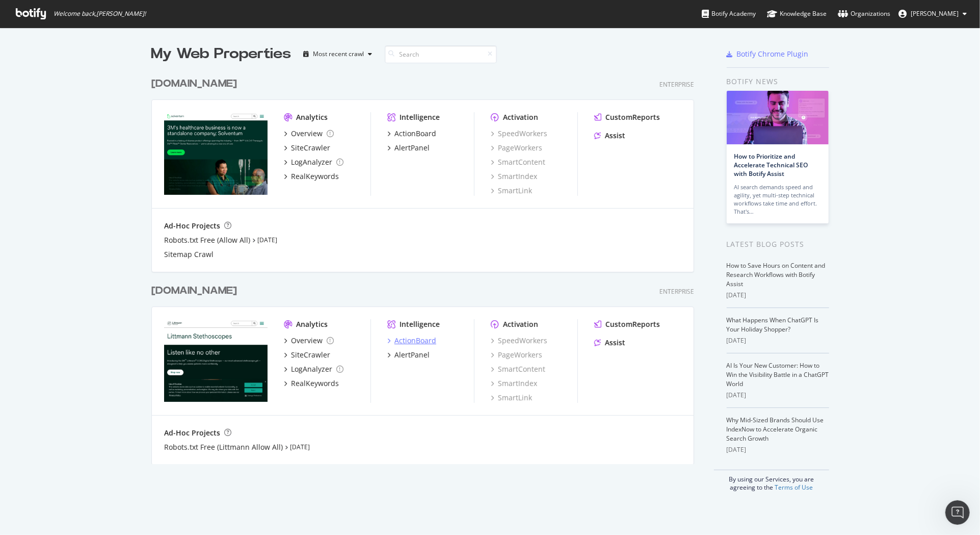 Image resolution: width=980 pixels, height=535 pixels. What do you see at coordinates (338, 54) in the screenshot?
I see `button: Most recent crawl` at bounding box center [338, 54].